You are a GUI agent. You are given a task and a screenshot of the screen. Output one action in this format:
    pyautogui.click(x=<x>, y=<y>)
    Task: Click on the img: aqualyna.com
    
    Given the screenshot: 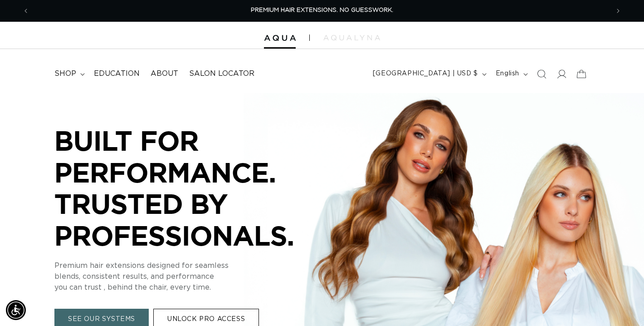 What is the action you would take?
    pyautogui.click(x=351, y=38)
    